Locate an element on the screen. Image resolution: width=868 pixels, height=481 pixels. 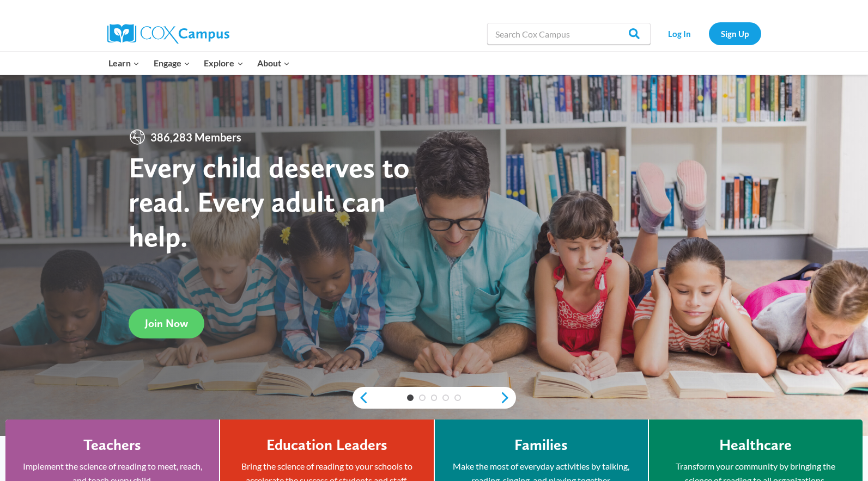
a: Join Now is located at coordinates (166, 323).